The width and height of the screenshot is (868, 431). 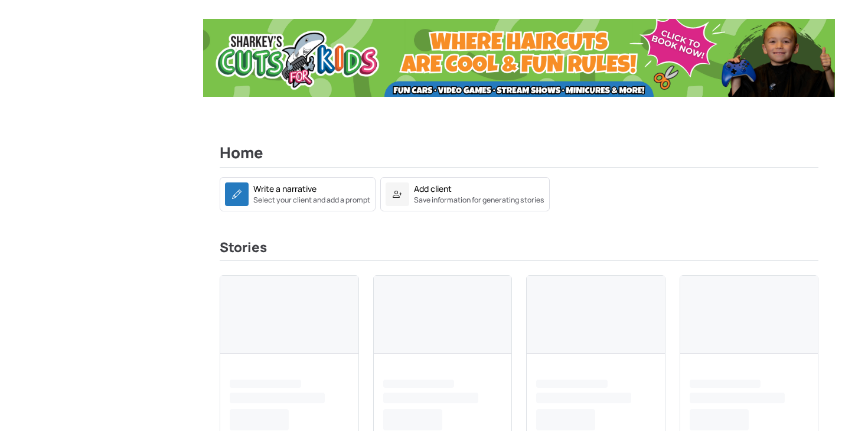 What do you see at coordinates (519, 156) in the screenshot?
I see `h2: Home` at bounding box center [519, 156].